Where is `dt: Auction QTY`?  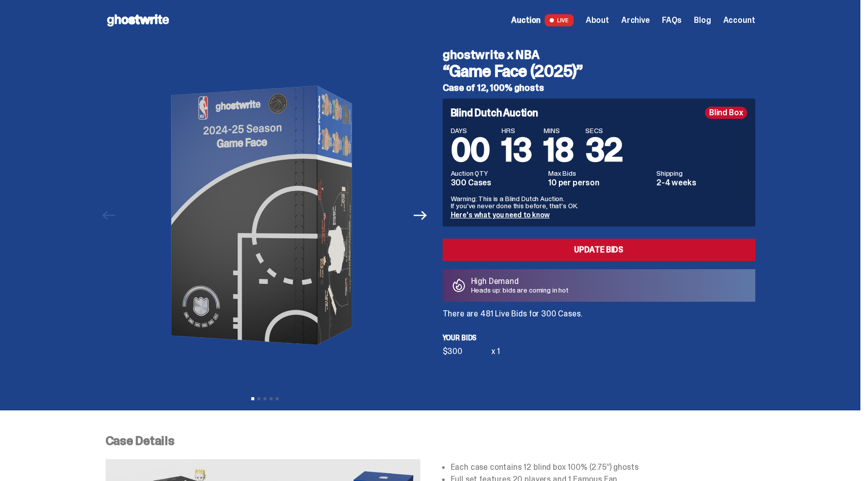 dt: Auction QTY is located at coordinates (497, 173).